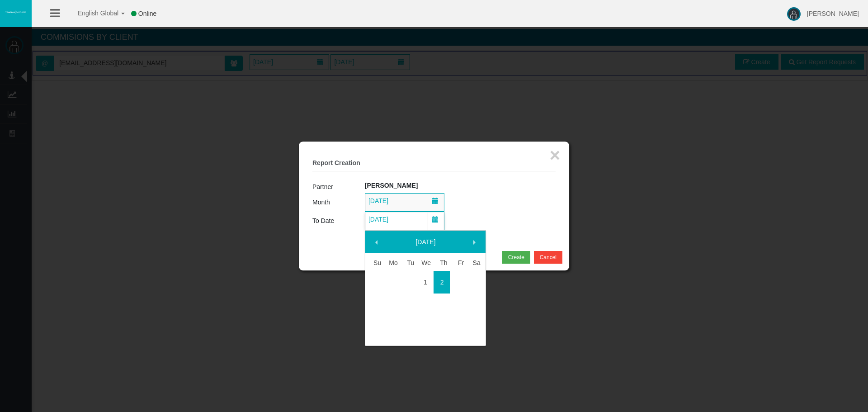  Describe the element at coordinates (339, 187) in the screenshot. I see `td: Partner` at that location.